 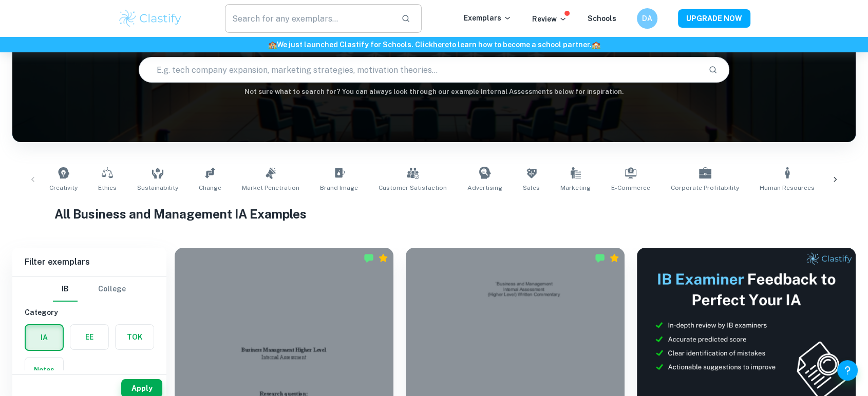 I want to click on span: Customer Satisfaction, so click(x=413, y=188).